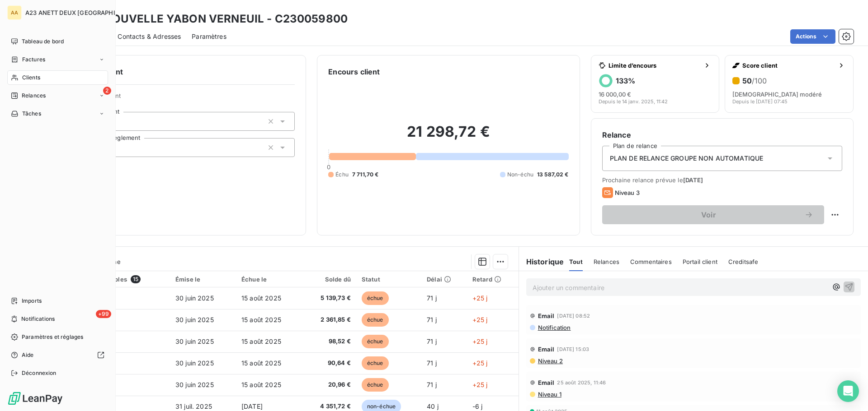 The height and width of the screenshot is (411, 868). What do you see at coordinates (432, 406) in the screenshot?
I see `span: 40 j` at bounding box center [432, 406].